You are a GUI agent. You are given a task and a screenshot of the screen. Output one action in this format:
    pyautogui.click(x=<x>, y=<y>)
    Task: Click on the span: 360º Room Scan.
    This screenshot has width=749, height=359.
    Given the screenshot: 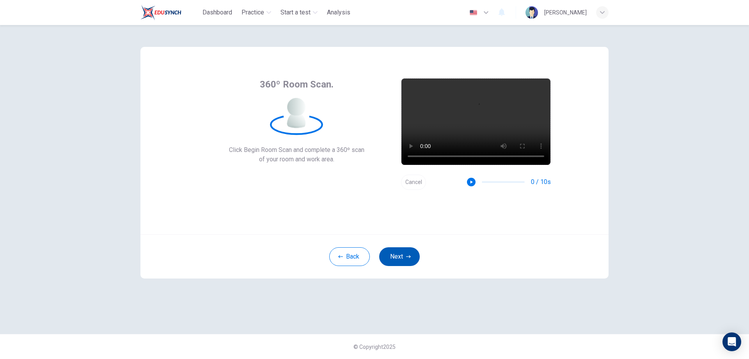 What is the action you would take?
    pyautogui.click(x=297, y=84)
    